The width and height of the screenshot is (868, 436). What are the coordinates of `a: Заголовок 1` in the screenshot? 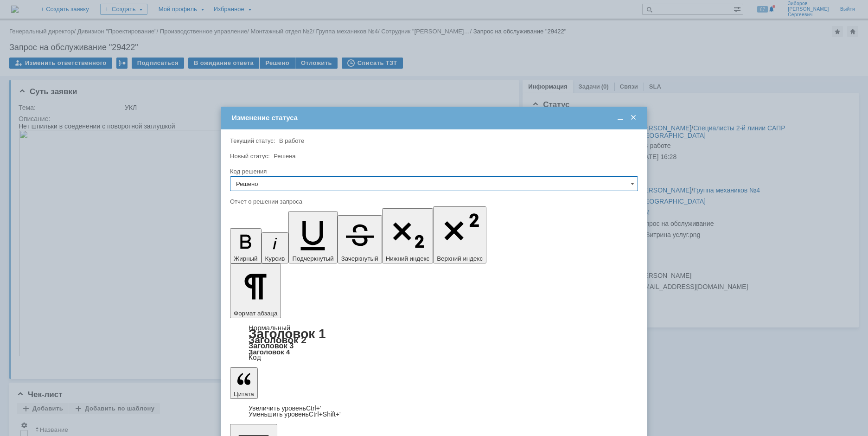 It's located at (287, 333).